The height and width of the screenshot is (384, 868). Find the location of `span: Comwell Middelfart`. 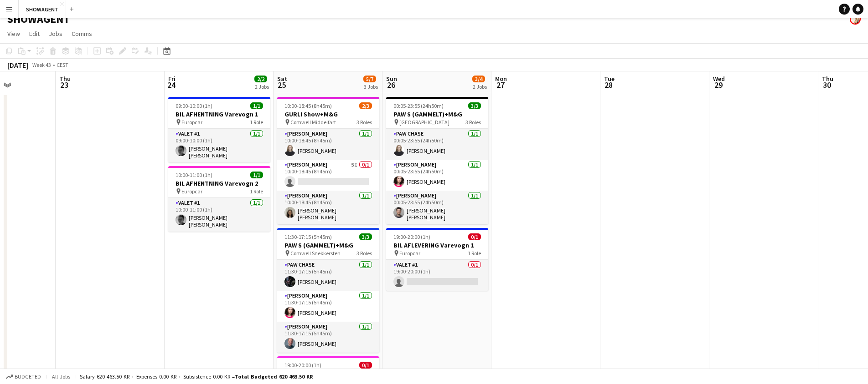

span: Comwell Middelfart is located at coordinates (313, 122).